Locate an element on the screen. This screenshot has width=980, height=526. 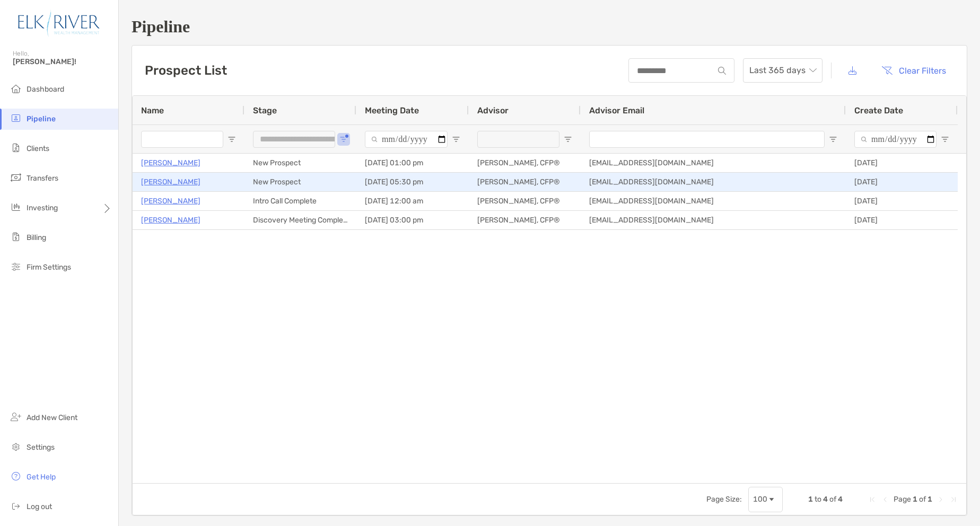
h1: Pipeline is located at coordinates (549, 26).